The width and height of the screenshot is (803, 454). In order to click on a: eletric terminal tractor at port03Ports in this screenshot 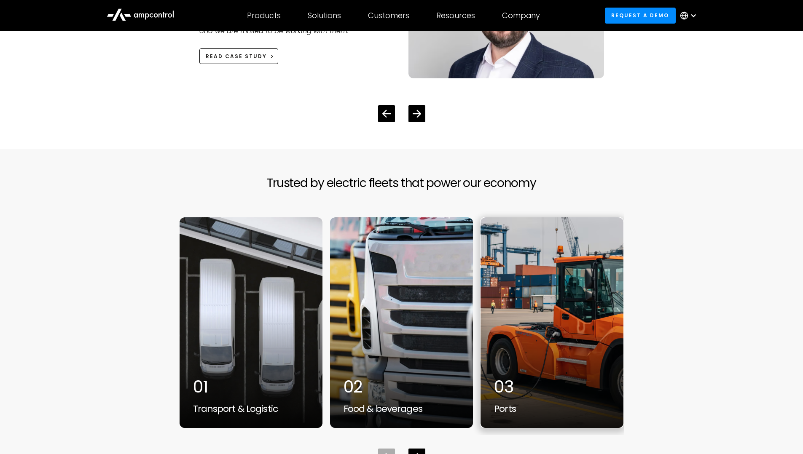, I will do `click(552, 323)`.